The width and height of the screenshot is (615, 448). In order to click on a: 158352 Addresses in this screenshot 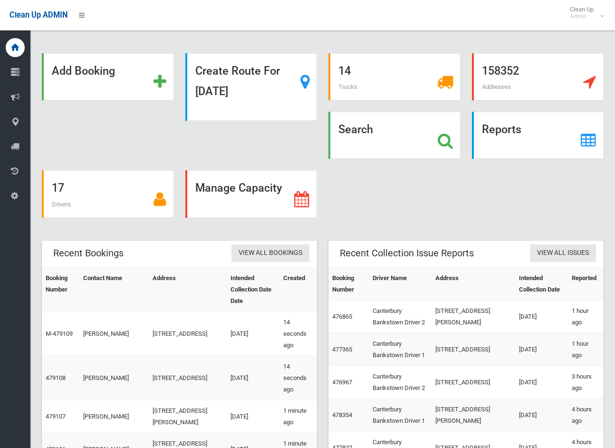, I will do `click(538, 77)`.